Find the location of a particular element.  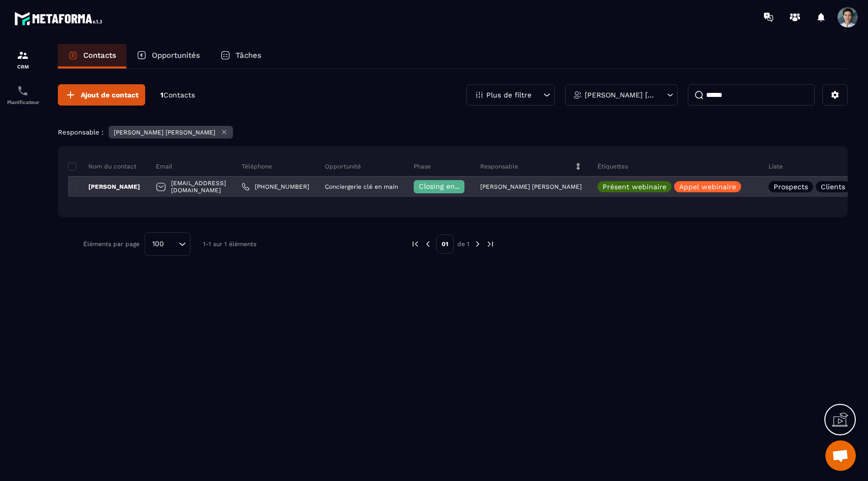

p: Contacts is located at coordinates (99, 55).